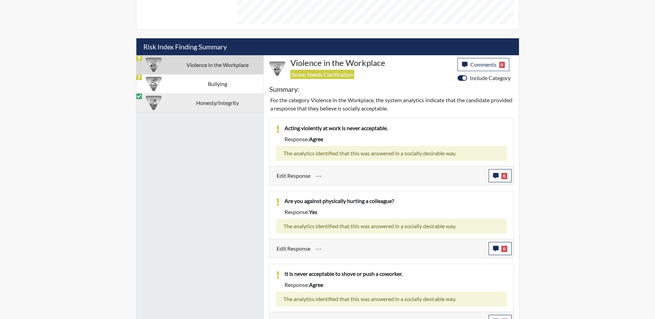  Describe the element at coordinates (217, 103) in the screenshot. I see `td: Honesty/Integrity` at that location.